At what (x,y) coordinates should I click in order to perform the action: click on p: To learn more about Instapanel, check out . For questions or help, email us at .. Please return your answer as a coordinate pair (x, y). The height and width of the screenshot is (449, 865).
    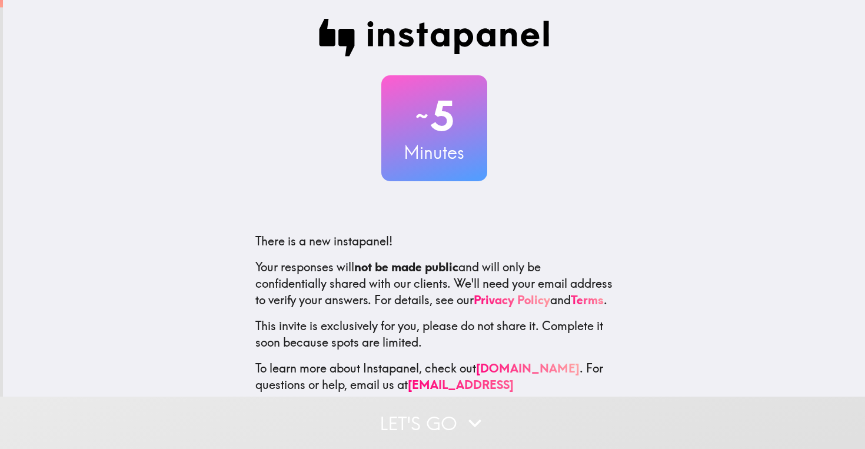
    Looking at the image, I should click on (434, 385).